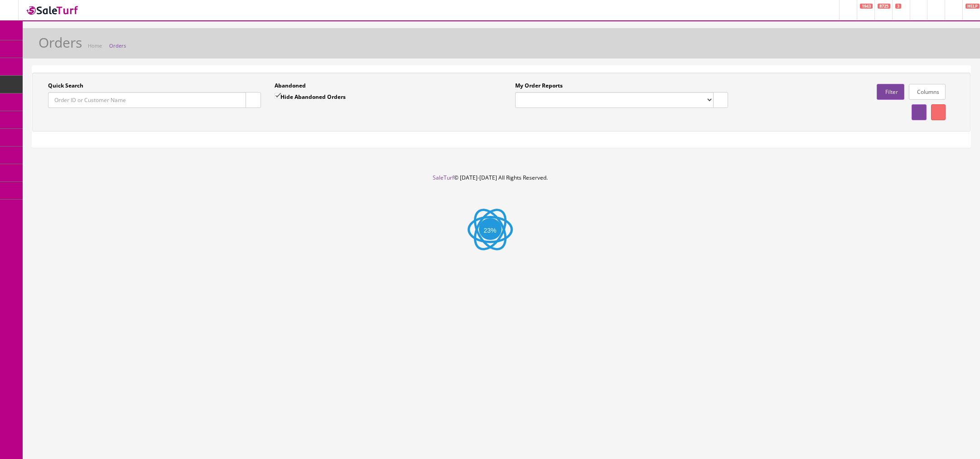  Describe the element at coordinates (539, 86) in the screenshot. I see `label: My Order Reports` at that location.